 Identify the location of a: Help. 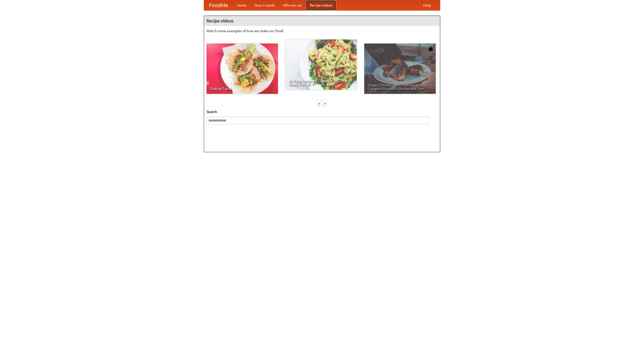
(427, 6).